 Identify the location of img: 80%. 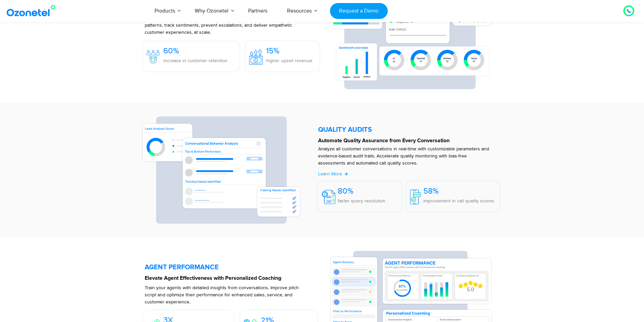
(329, 197).